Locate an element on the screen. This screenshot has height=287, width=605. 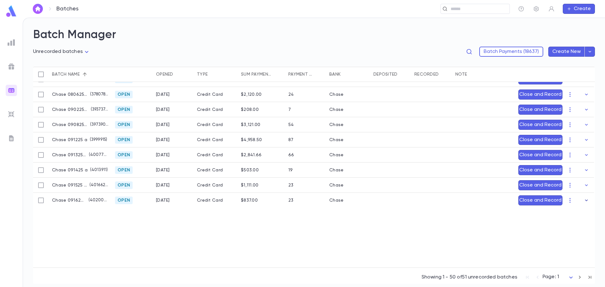
div: Bank is located at coordinates (335, 74).